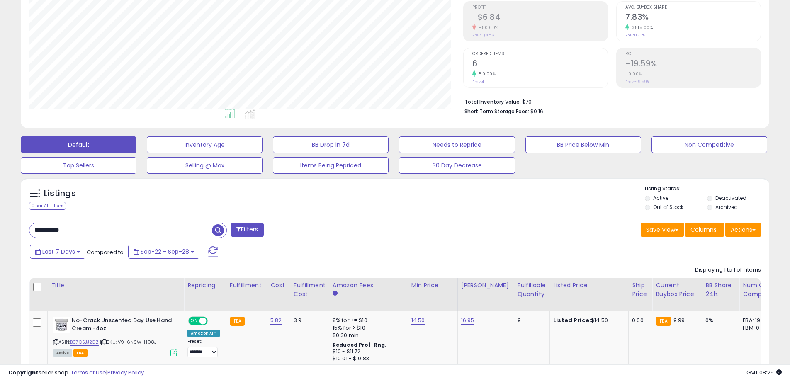 Image resolution: width=790 pixels, height=381 pixels. I want to click on span: $0.16, so click(536, 111).